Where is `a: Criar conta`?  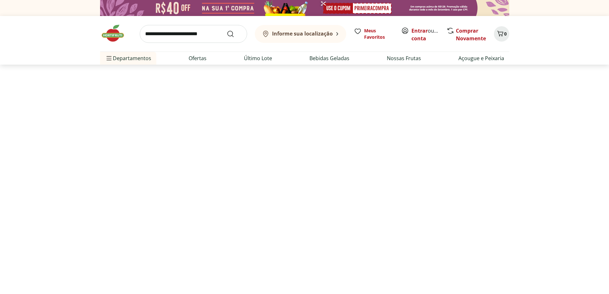
a: Criar conta is located at coordinates (429, 35).